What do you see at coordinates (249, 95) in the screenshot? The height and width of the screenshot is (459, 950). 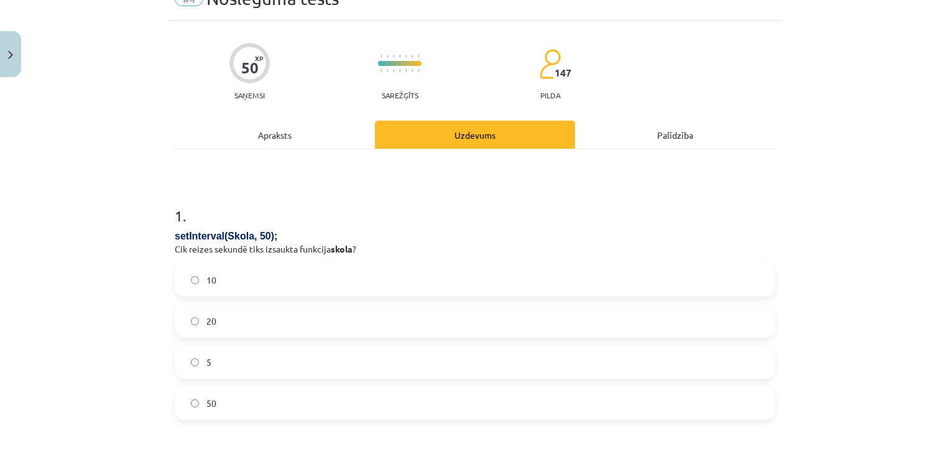 I see `p: Saņemsi` at bounding box center [249, 95].